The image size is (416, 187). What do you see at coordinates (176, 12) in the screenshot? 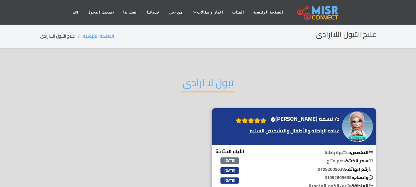
I see `a: من نحن` at bounding box center [176, 12].